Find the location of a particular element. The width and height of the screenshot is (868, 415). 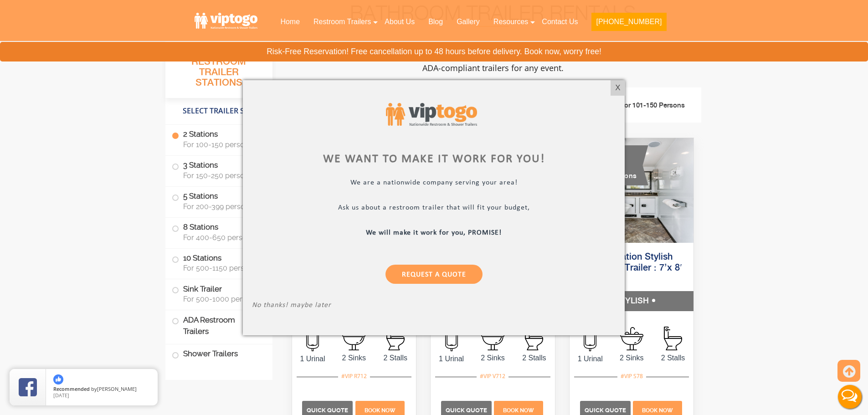

p: Ask us about a restroom trailer that will fit your budget, is located at coordinates (434, 208).